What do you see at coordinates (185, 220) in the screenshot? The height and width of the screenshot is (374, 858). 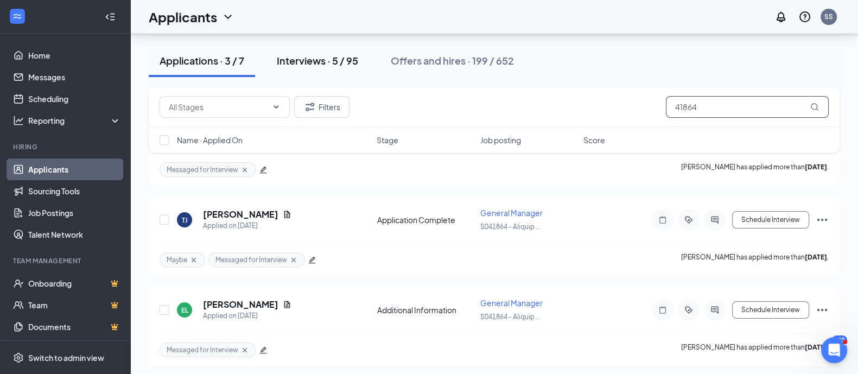 I see `div: TJ` at bounding box center [185, 220].